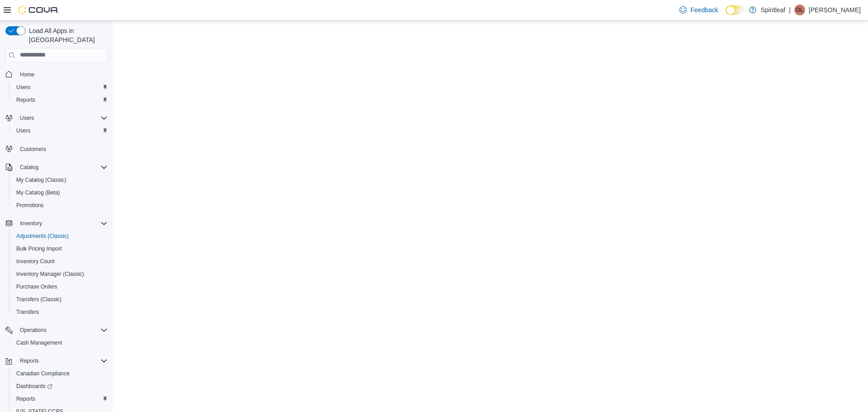  Describe the element at coordinates (38, 193) in the screenshot. I see `a: My Catalog (Beta)` at that location.